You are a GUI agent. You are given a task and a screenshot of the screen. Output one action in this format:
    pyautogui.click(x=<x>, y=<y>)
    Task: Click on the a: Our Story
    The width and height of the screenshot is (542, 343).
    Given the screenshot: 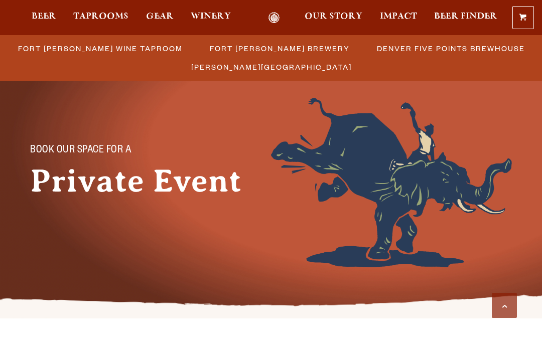 What is the action you would take?
    pyautogui.click(x=333, y=18)
    